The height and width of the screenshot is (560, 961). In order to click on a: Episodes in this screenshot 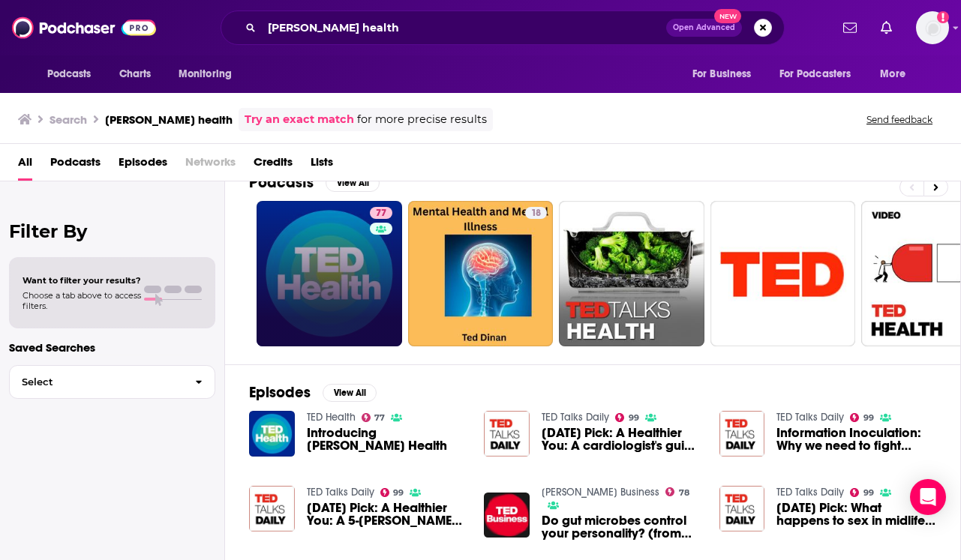, I will do `click(143, 165)`.